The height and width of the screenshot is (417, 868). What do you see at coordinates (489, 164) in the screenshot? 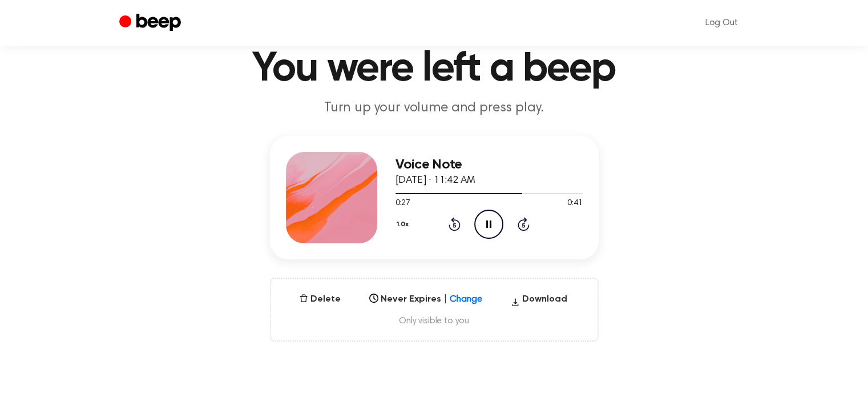
I see `h3: Voice Note` at bounding box center [489, 164].